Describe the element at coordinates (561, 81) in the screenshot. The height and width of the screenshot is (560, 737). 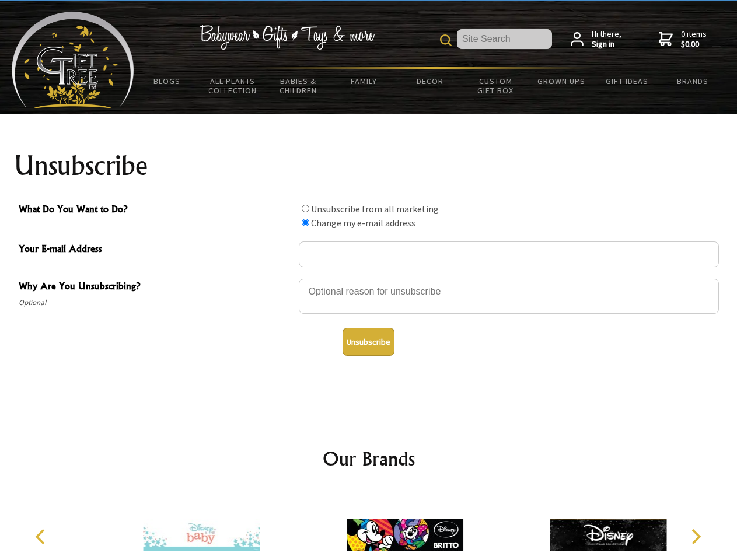
I see `a: Grown Ups` at that location.